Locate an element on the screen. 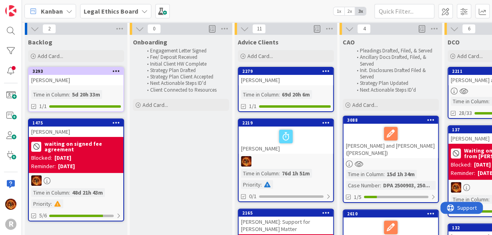  li: Ancillary Docs Drafted, Filed, & Served is located at coordinates (394, 60).